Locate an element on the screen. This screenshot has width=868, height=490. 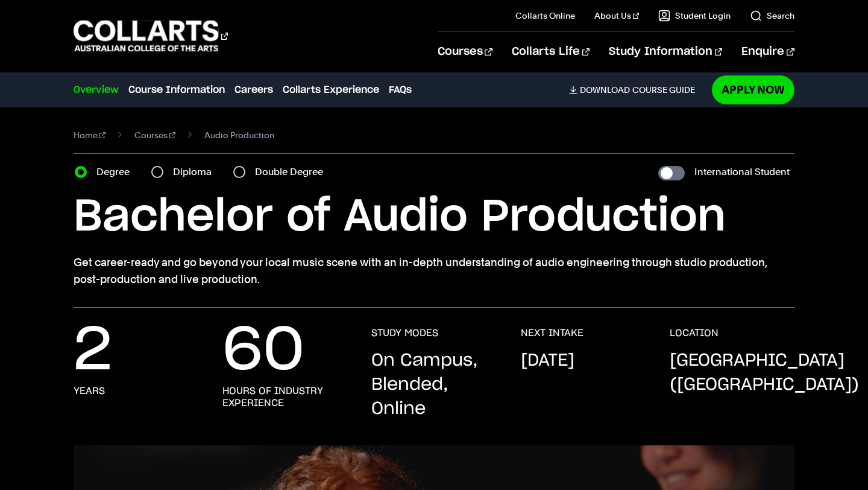
a: Study Information is located at coordinates (665, 52).